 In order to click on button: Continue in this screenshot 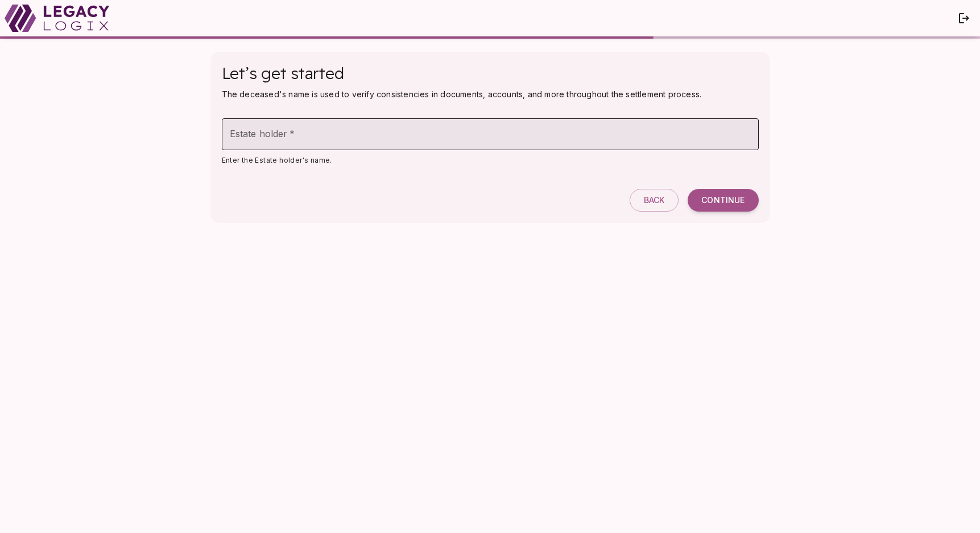, I will do `click(723, 200)`.